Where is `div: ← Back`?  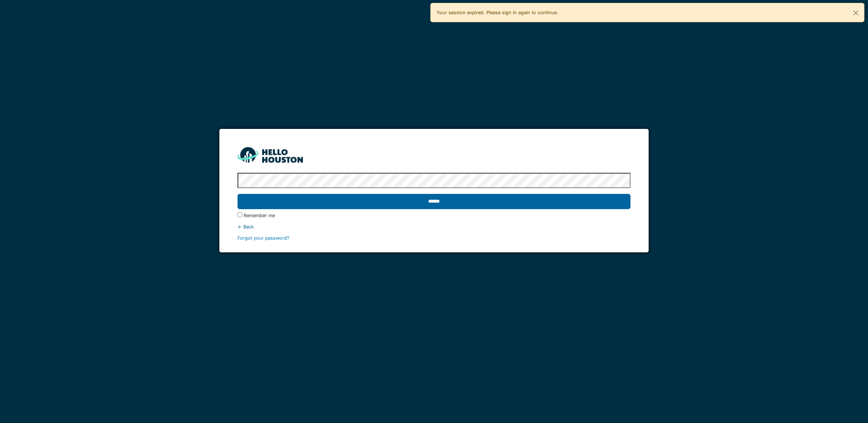
div: ← Back is located at coordinates (434, 226).